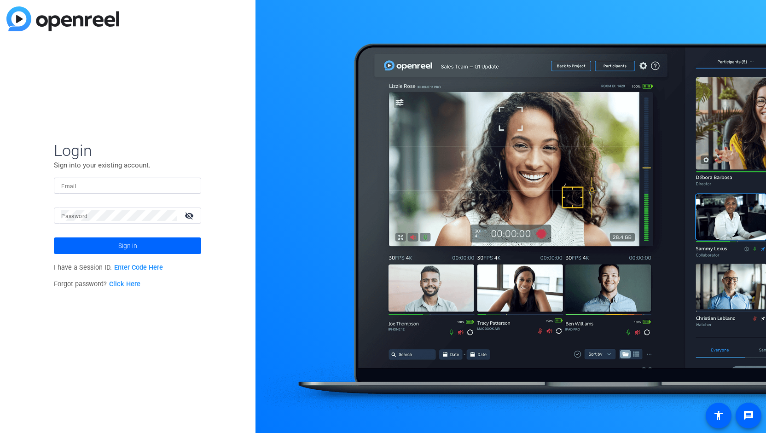  What do you see at coordinates (128, 151) in the screenshot?
I see `span: Login` at bounding box center [128, 151].